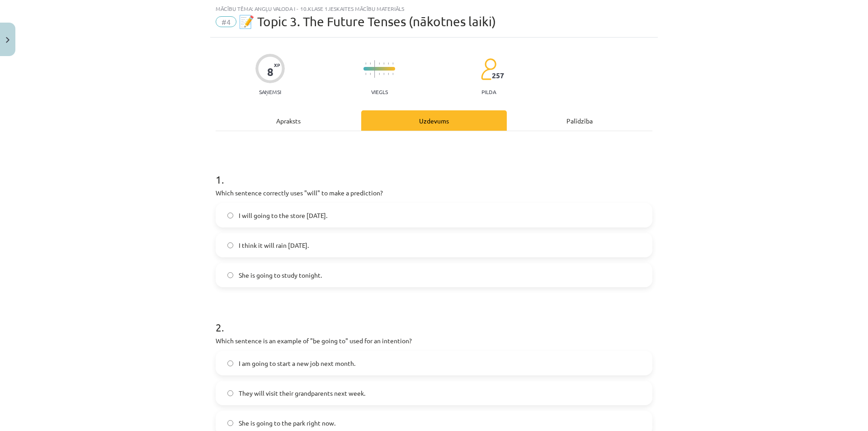  I want to click on input: I am going to start a new job next month., so click(230, 363).